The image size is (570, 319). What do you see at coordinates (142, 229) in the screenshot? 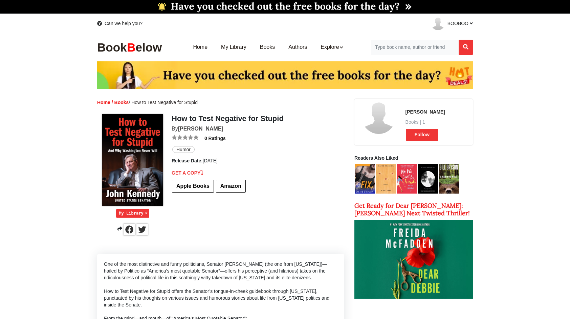
I see `a: Share on Twitter` at bounding box center [142, 229].